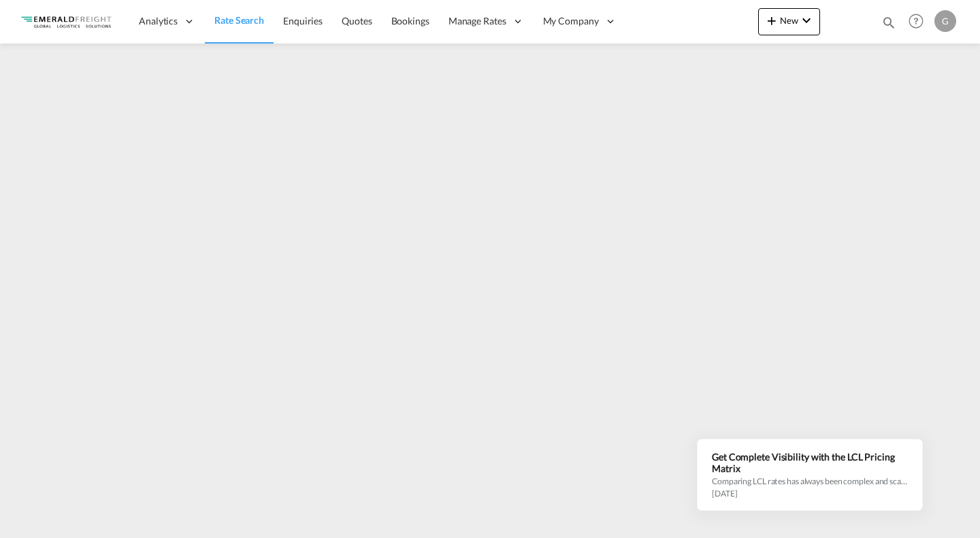 The image size is (980, 538). I want to click on span: Help, so click(916, 21).